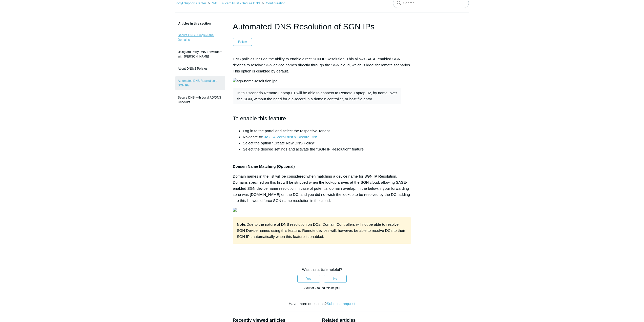 This screenshot has height=322, width=644. What do you see at coordinates (234, 3) in the screenshot?
I see `li: SASE & ZeroTrust - Secure DNS` at bounding box center [234, 3].